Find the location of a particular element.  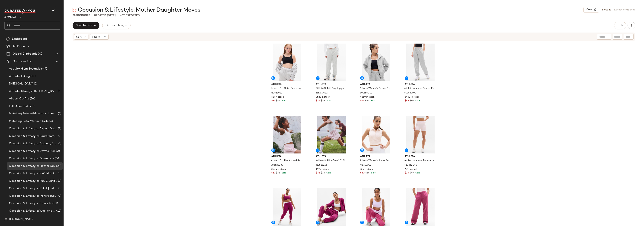

span: Matching Sets: Workout Sets is located at coordinates (29, 121).